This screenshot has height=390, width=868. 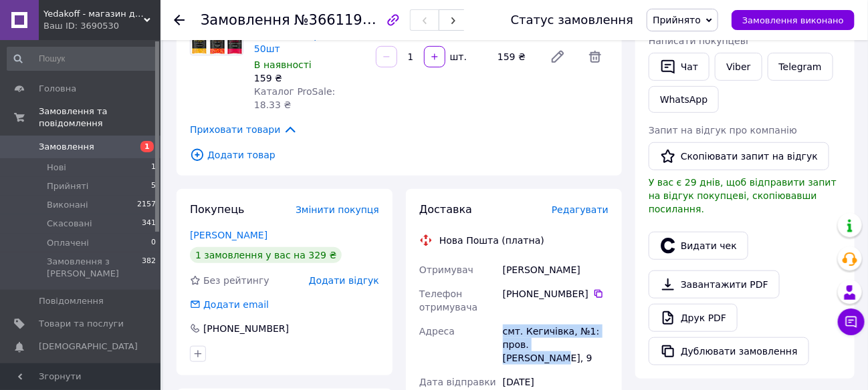 I want to click on span: Оплачені, so click(x=67, y=243).